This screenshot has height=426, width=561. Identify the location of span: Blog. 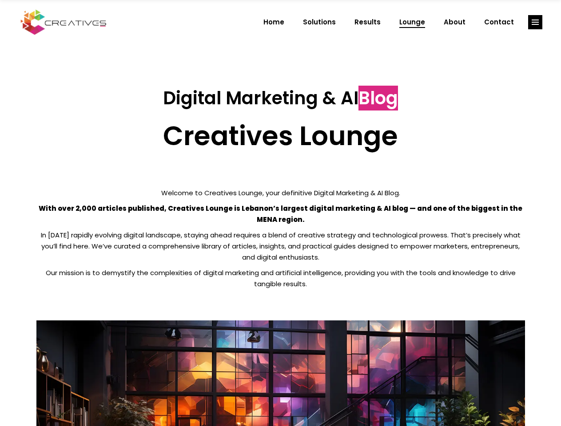
(378, 98).